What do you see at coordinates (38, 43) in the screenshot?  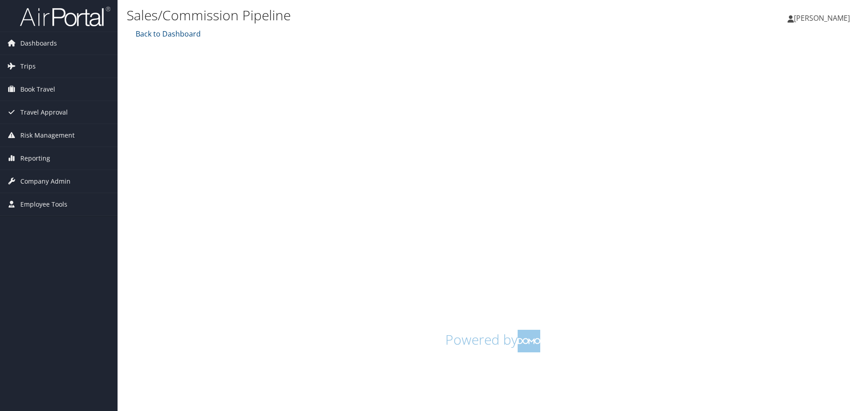 I see `span: Dashboards` at bounding box center [38, 43].